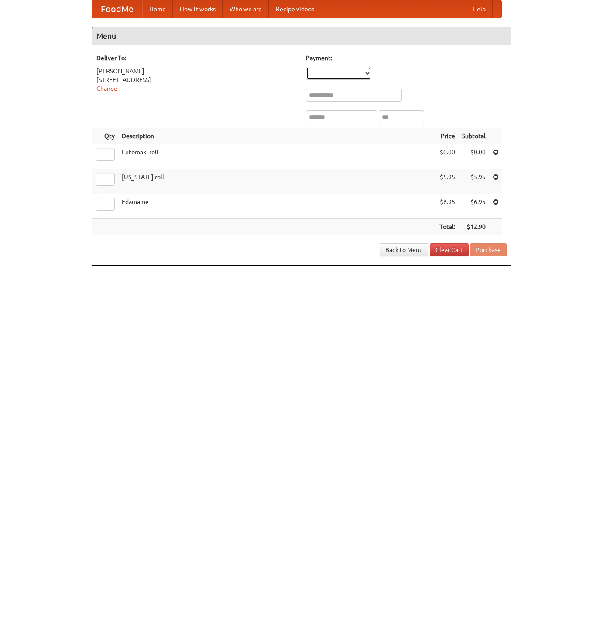  Describe the element at coordinates (447, 136) in the screenshot. I see `th: Price` at that location.